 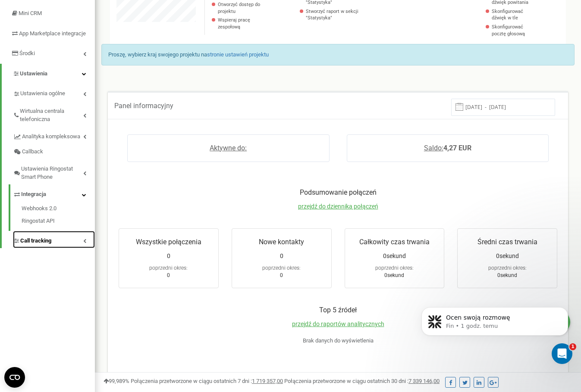 What do you see at coordinates (58, 210) in the screenshot?
I see `a: Webhooks 2.0` at bounding box center [58, 210].